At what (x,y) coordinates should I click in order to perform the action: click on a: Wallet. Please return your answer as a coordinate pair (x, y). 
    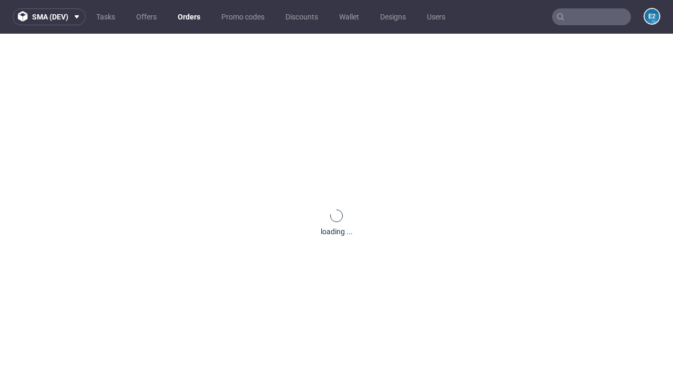
    Looking at the image, I should click on (349, 17).